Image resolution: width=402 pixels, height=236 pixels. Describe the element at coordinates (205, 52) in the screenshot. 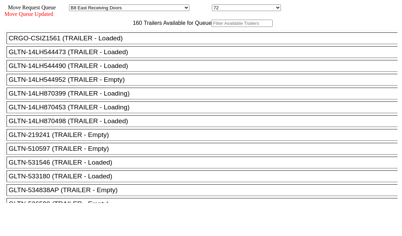

I see `div: GLTN-14LH544473 (TRAILER - Loaded)` at that location.